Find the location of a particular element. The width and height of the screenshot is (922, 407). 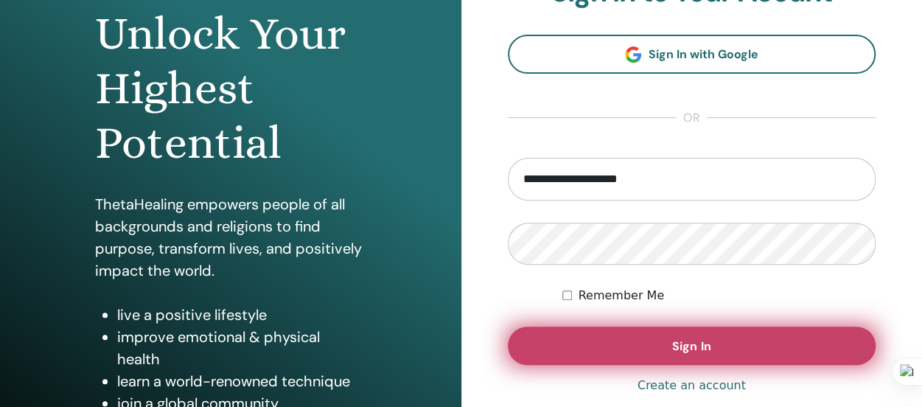

li: improve emotional & physical health is located at coordinates (241, 348).